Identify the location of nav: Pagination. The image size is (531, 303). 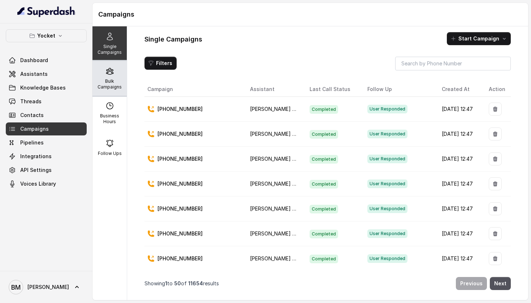
(328, 283).